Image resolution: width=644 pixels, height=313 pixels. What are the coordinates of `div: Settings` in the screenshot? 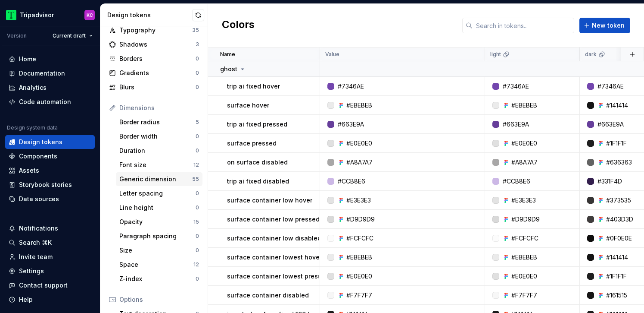 It's located at (32, 271).